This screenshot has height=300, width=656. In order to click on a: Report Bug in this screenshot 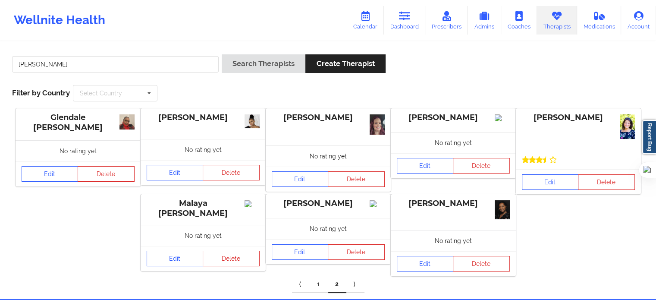, I will do `click(649, 137)`.